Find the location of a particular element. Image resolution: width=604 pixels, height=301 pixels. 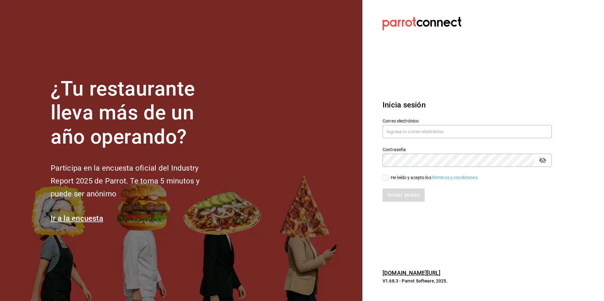

div: He leído y acepto los is located at coordinates (435, 178).